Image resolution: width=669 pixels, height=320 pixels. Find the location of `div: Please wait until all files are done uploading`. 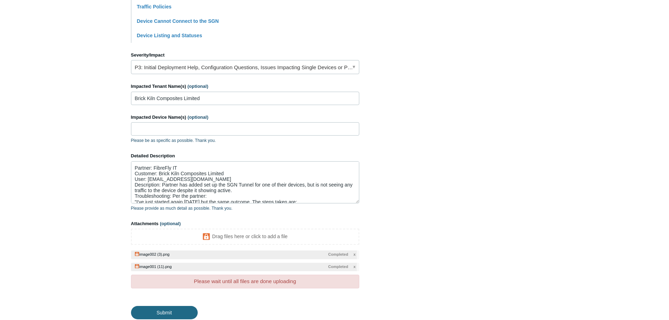

div: Please wait until all files are done uploading is located at coordinates (245, 281).